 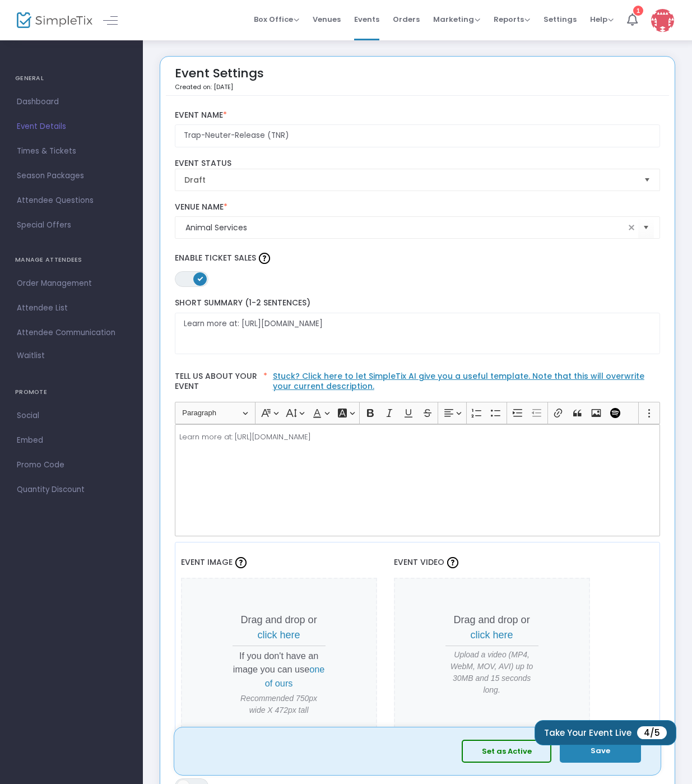 I want to click on span: ON, so click(x=200, y=279).